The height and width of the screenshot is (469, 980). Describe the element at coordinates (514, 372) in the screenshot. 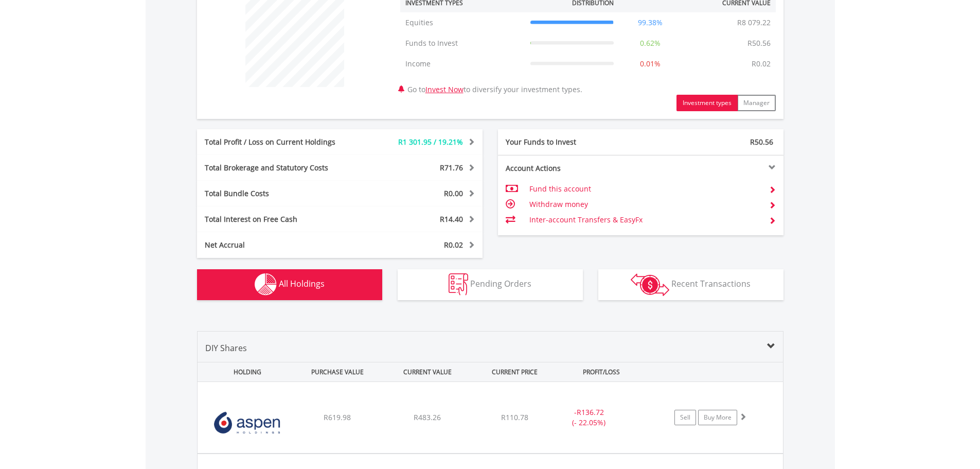

I see `div: CURRENT PRICE` at that location.